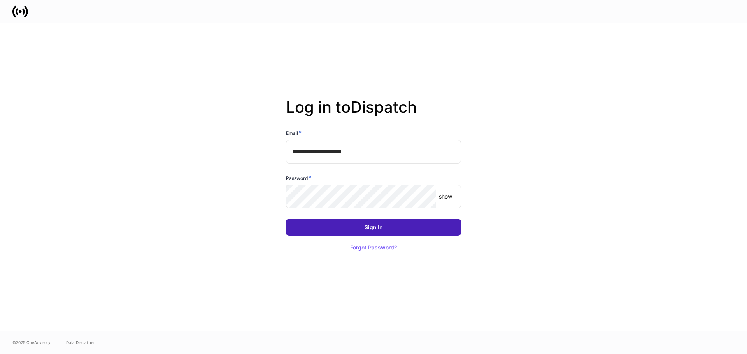  I want to click on span: © 2025 OneAdvisory, so click(31, 343).